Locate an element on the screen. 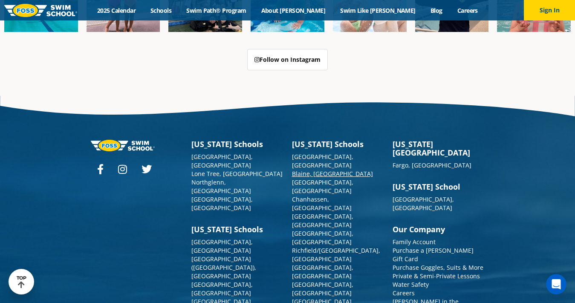 This screenshot has height=303, width=575. a: Purchase Goggles, Suits & More is located at coordinates (438, 267).